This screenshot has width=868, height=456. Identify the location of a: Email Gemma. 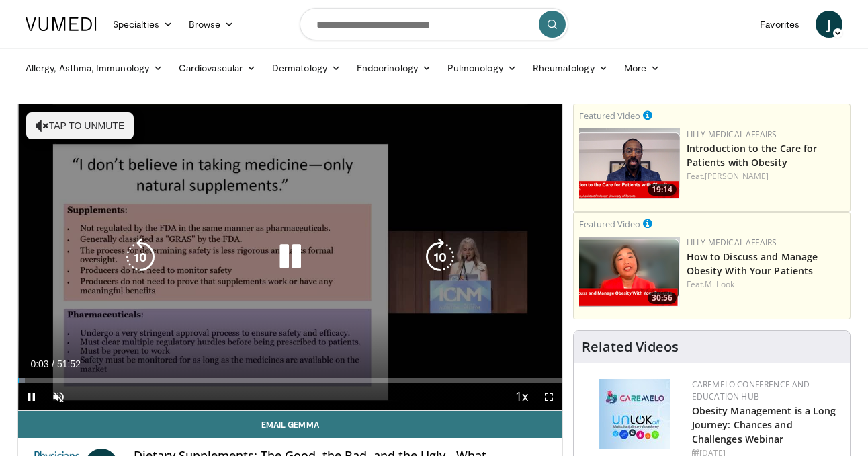
(291, 424).